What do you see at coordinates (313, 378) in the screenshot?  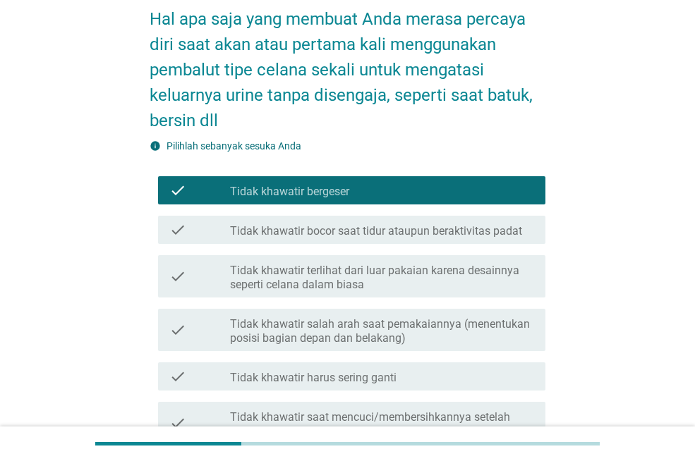 I see `label: Tidak khawatir harus sering ganti` at bounding box center [313, 378].